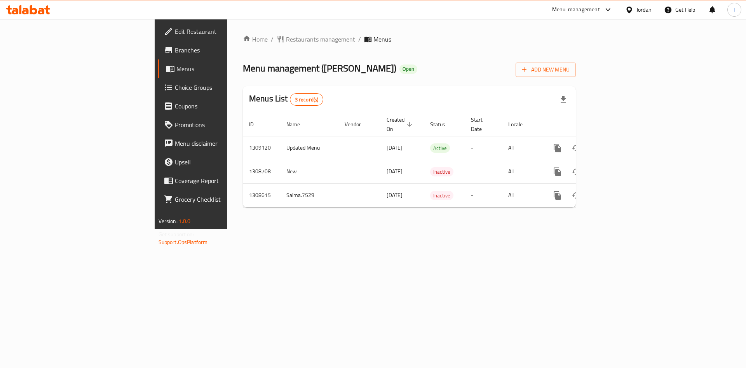 The height and width of the screenshot is (368, 746). Describe the element at coordinates (309, 171) in the screenshot. I see `td: New` at that location.